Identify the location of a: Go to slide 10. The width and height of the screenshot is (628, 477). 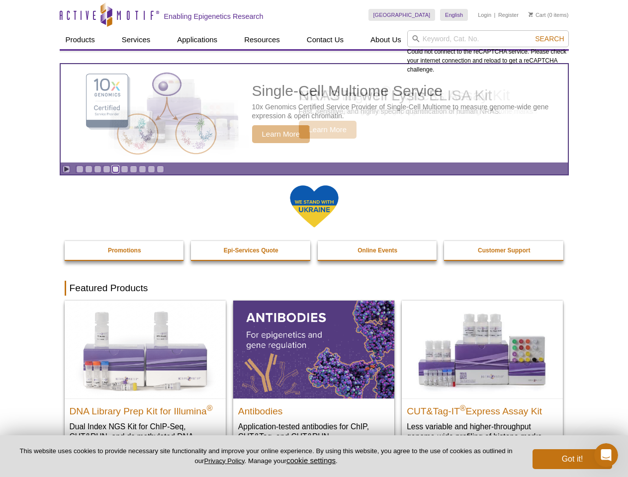
(160, 169).